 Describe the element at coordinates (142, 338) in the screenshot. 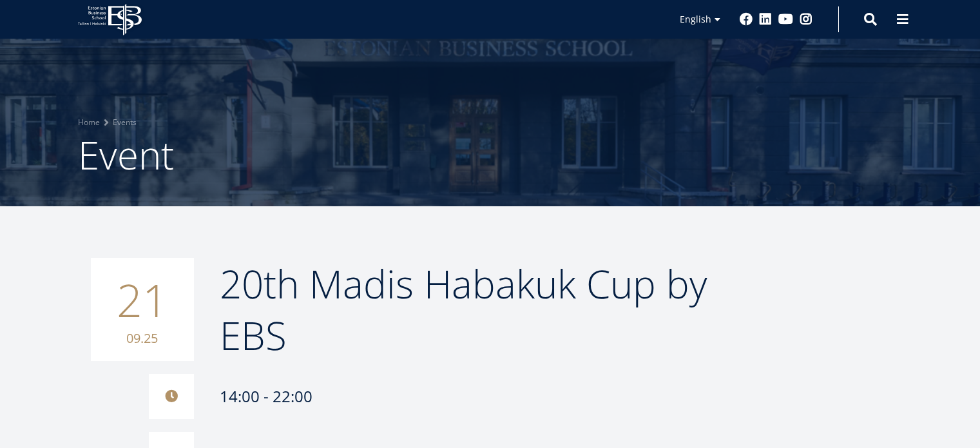

I see `small: 09.25` at that location.